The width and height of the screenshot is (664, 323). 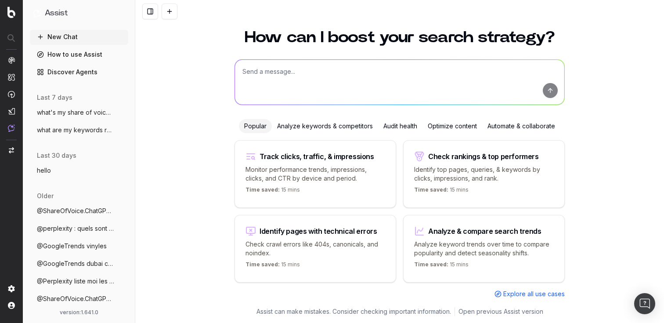 What do you see at coordinates (79, 298) in the screenshot?
I see `button: @ShareOfVoice.ChatGPT est-ce que je suis` at bounding box center [79, 298].